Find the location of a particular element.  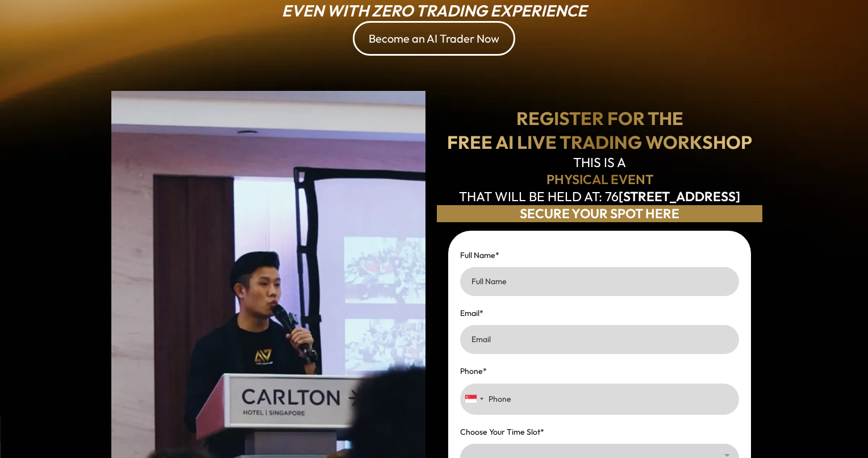

input: Phone is located at coordinates (599, 399).